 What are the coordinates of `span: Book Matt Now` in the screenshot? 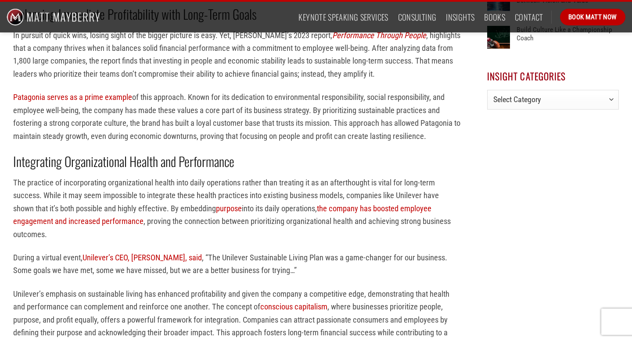 It's located at (592, 17).